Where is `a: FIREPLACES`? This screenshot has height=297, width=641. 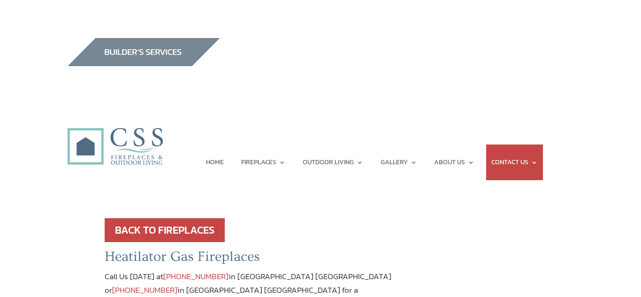
a: FIREPLACES is located at coordinates (263, 162).